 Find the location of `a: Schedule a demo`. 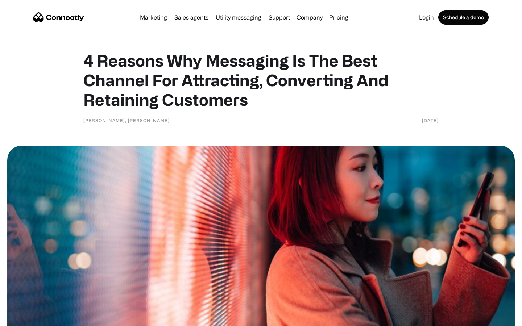

a: Schedule a demo is located at coordinates (463, 17).